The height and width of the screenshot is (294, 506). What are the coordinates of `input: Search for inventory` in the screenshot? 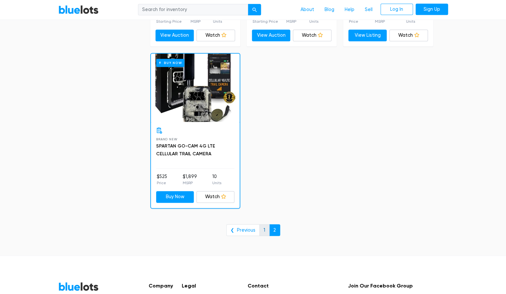 It's located at (193, 10).